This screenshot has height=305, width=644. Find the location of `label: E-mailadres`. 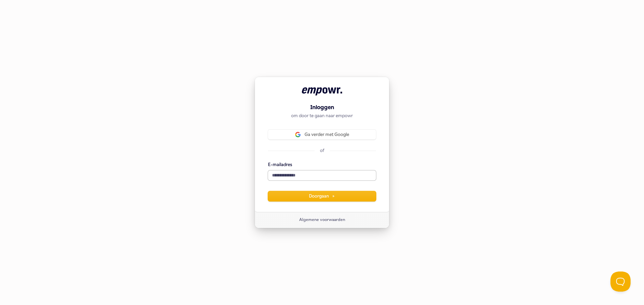

label: E-mailadres is located at coordinates (280, 165).